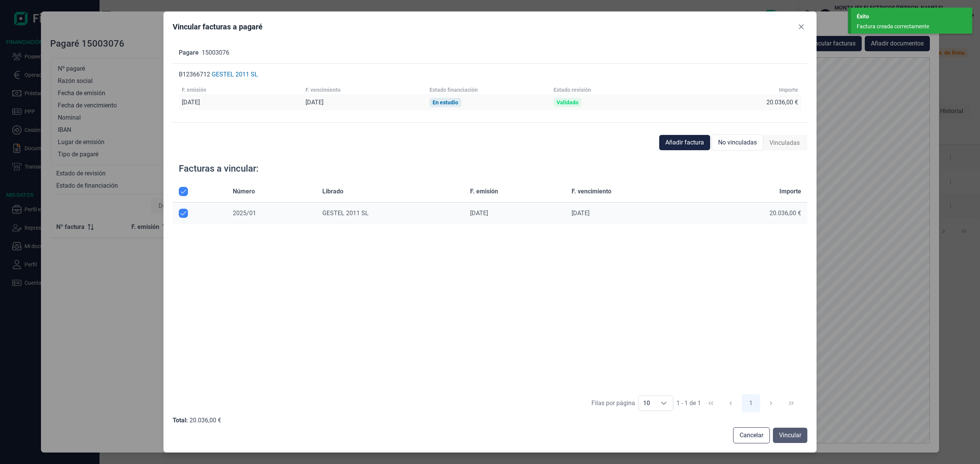 Image resolution: width=980 pixels, height=464 pixels. I want to click on div: Row Unselected null, so click(183, 213).